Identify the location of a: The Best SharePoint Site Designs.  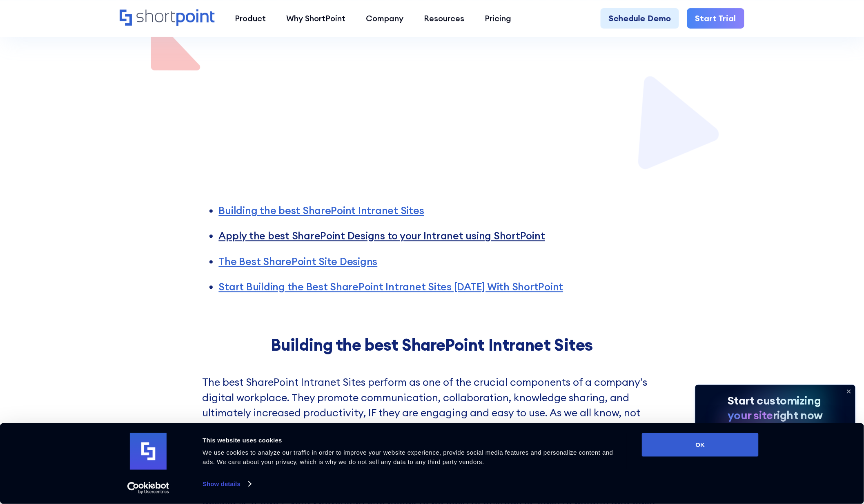
(298, 262).